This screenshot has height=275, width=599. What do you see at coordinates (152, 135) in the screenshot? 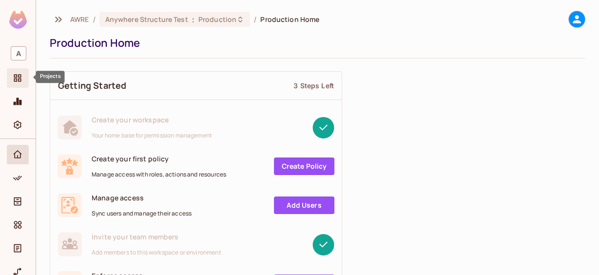
I see `span: Your home base for permission management` at bounding box center [152, 135].